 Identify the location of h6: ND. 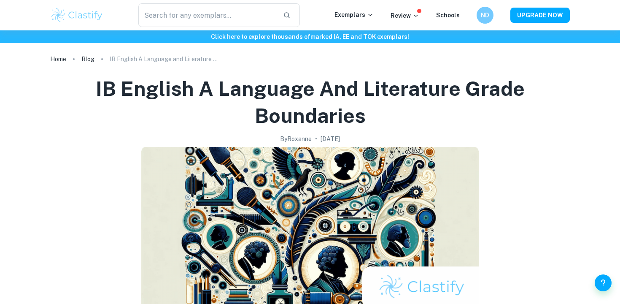
(485, 15).